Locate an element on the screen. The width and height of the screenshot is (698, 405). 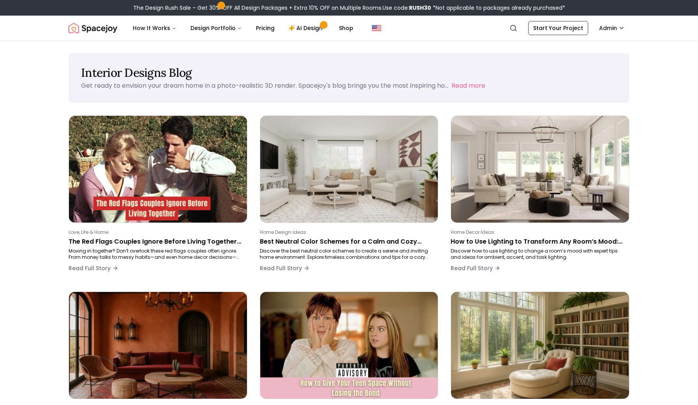
nav: Main is located at coordinates (243, 28).